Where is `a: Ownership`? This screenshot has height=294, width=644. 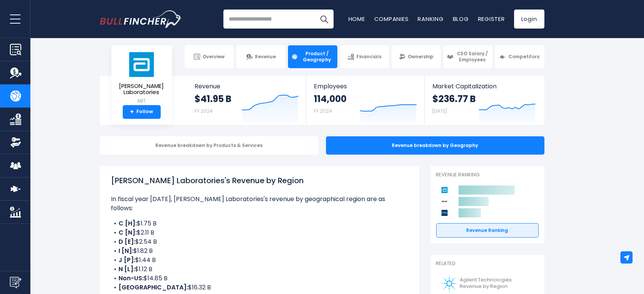 a: Ownership is located at coordinates (416, 57).